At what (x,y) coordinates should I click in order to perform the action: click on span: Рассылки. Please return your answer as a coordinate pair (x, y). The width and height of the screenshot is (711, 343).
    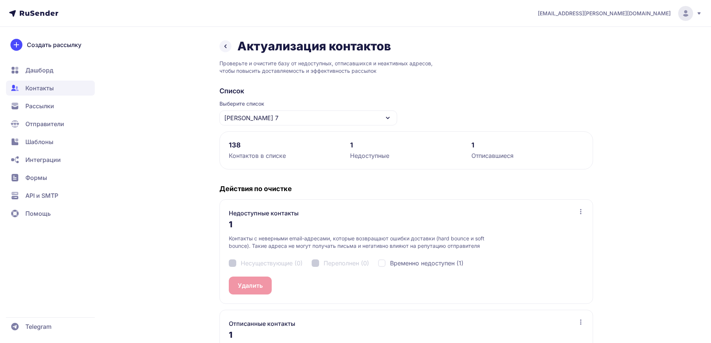
    Looking at the image, I should click on (40, 106).